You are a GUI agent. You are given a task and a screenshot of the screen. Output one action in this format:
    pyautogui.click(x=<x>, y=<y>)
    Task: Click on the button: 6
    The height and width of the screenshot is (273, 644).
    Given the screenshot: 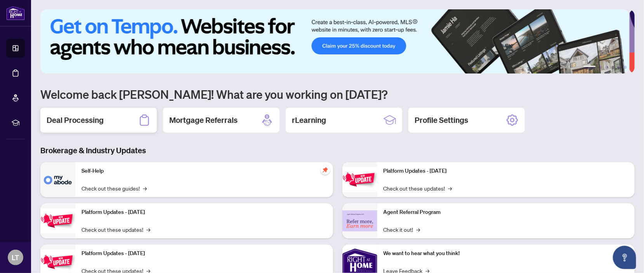 What is the action you would take?
    pyautogui.click(x=625, y=67)
    